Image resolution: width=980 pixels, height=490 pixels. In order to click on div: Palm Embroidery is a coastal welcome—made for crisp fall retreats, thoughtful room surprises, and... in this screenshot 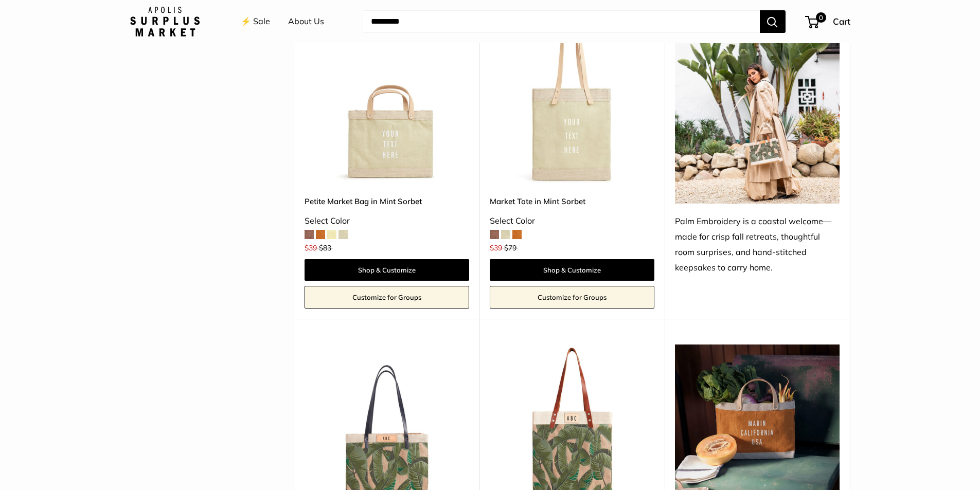, I will do `click(757, 245)`.